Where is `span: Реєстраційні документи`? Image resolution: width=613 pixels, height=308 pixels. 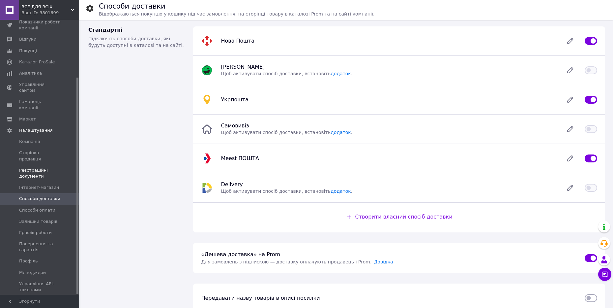 span: Реєстраційні документи is located at coordinates (40, 173).